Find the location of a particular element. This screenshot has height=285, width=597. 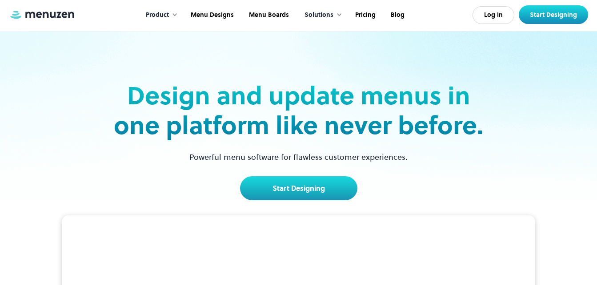

a: Menu Designs is located at coordinates (211, 15).